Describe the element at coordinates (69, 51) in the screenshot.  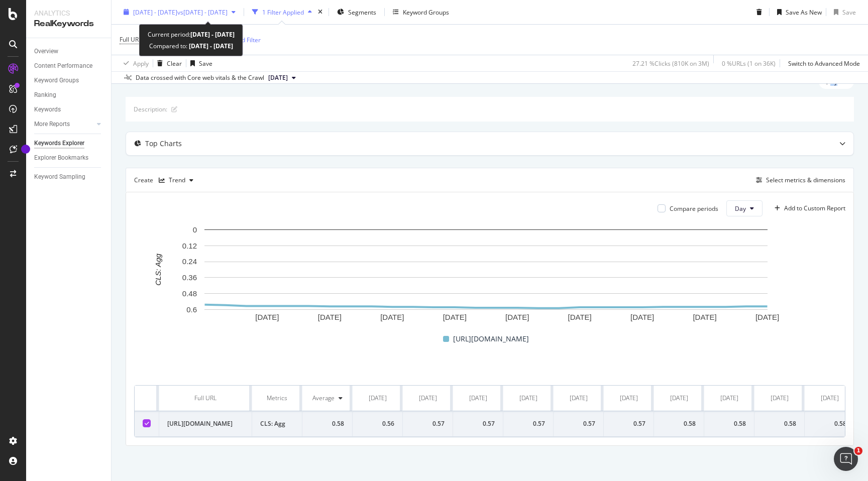
I see `a: Overview` at that location.